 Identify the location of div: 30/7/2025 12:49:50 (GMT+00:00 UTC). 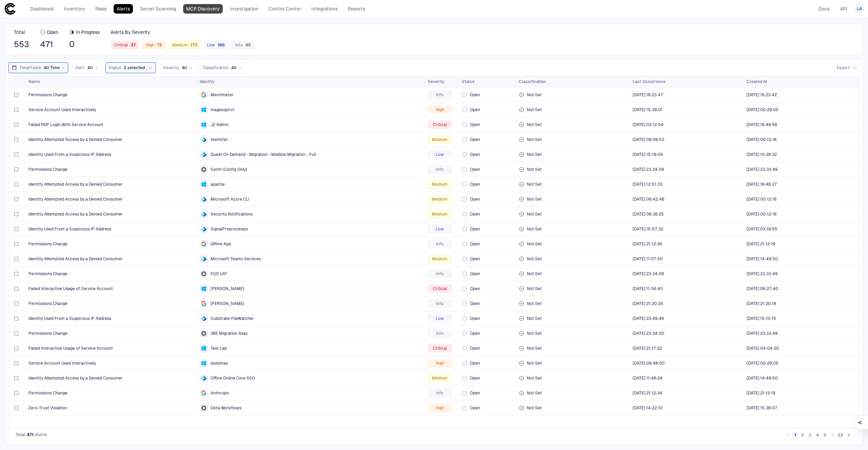
(762, 379).